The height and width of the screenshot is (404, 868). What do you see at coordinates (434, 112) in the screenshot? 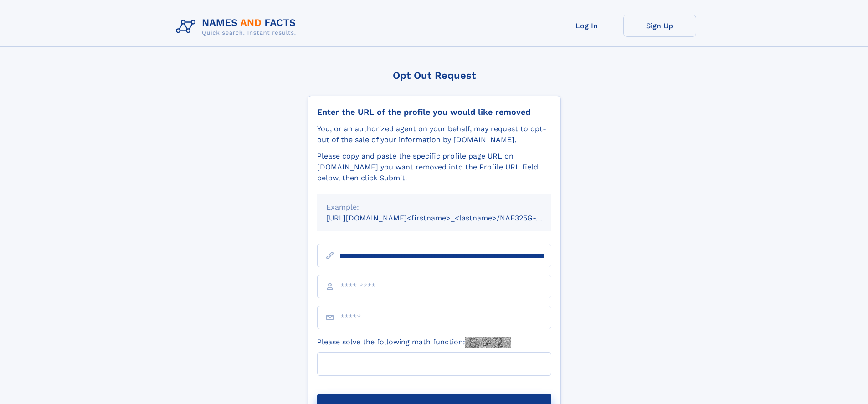
I see `div: Enter the URL of the profile you would like removed` at bounding box center [434, 112].